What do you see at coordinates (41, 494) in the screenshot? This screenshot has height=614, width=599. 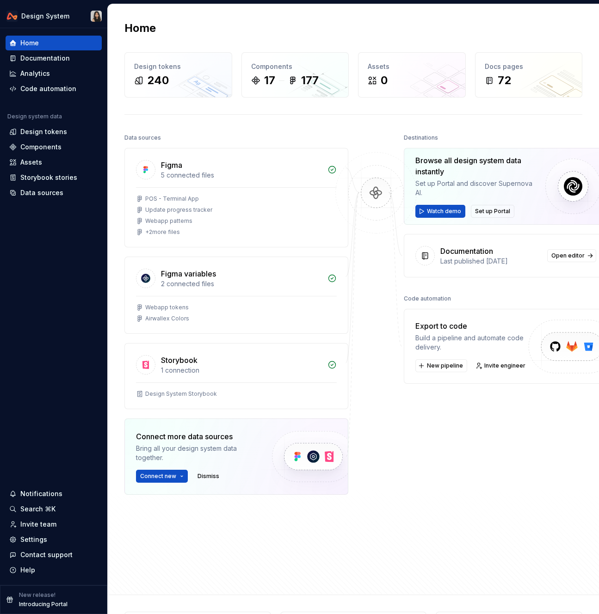 I see `div: Notifications` at bounding box center [41, 494].